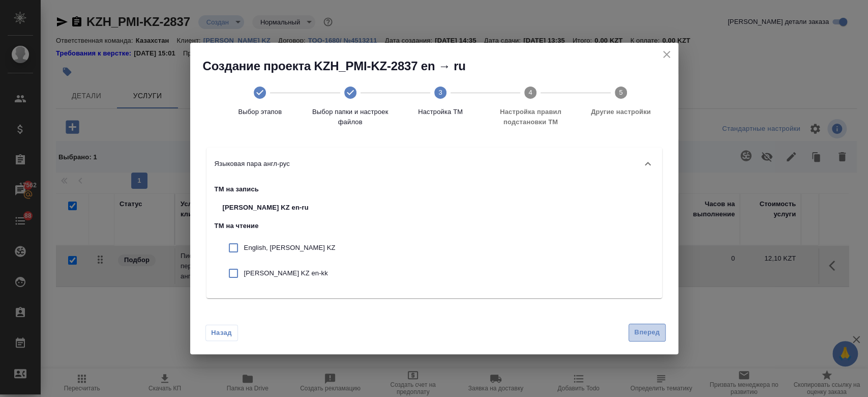 The width and height of the screenshot is (868, 397). I want to click on p: Языковая пара англ-рус, so click(252, 164).